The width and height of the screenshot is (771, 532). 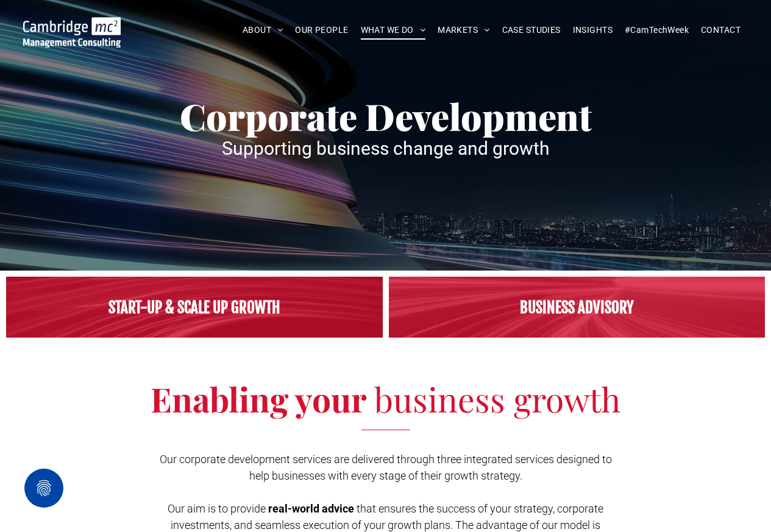 What do you see at coordinates (262, 30) in the screenshot?
I see `a: ABOUT` at bounding box center [262, 30].